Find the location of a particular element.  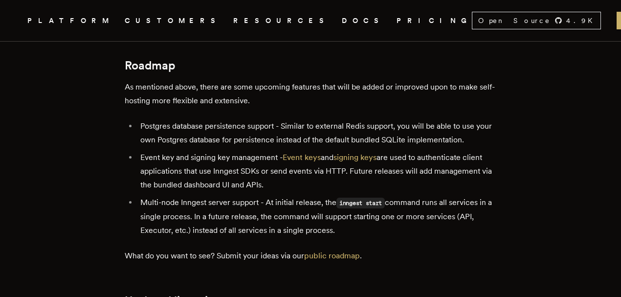

a: PRICING is located at coordinates (435, 21).